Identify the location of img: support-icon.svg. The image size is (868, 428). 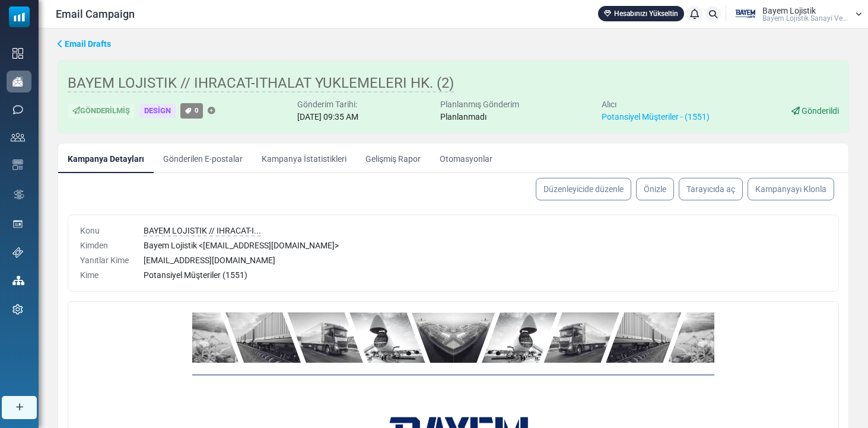
(18, 252).